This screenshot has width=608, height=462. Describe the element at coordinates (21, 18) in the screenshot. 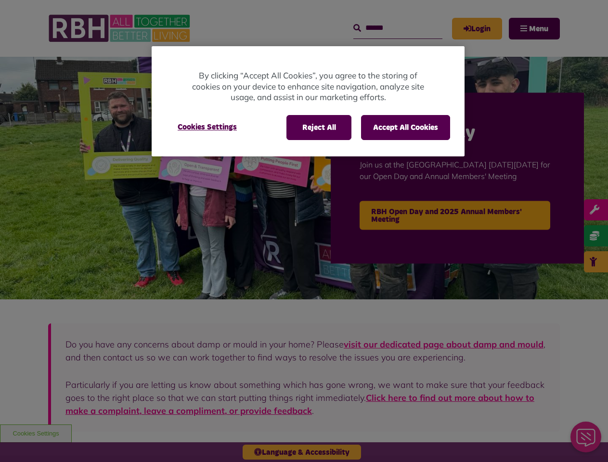

I see `div: Close Web Assistant` at that location.